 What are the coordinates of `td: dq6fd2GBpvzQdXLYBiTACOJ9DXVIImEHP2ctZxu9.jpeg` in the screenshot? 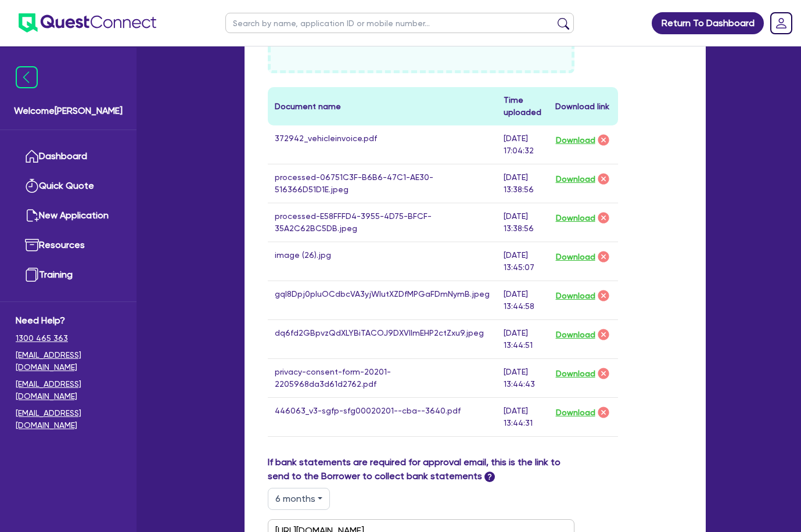 It's located at (382, 339).